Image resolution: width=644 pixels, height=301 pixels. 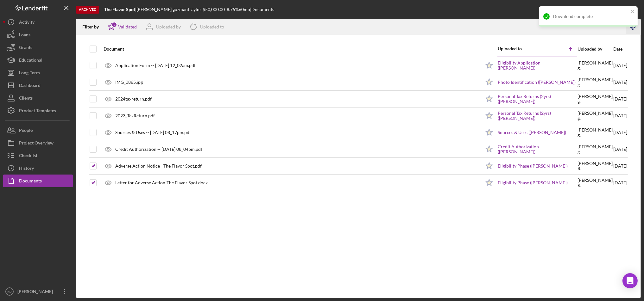 What do you see at coordinates (133, 99) in the screenshot?
I see `div: 2024taxreturn.pdf` at bounding box center [133, 99].